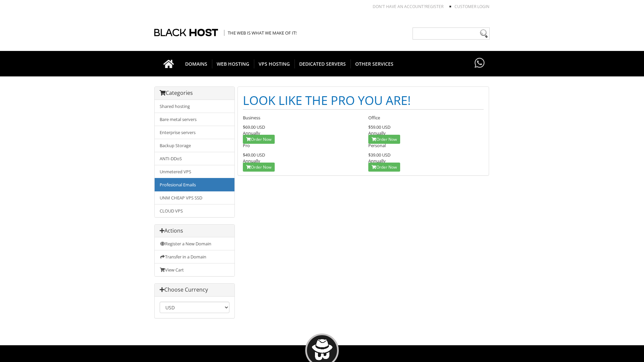  I want to click on div: Have questions?, so click(479, 63).